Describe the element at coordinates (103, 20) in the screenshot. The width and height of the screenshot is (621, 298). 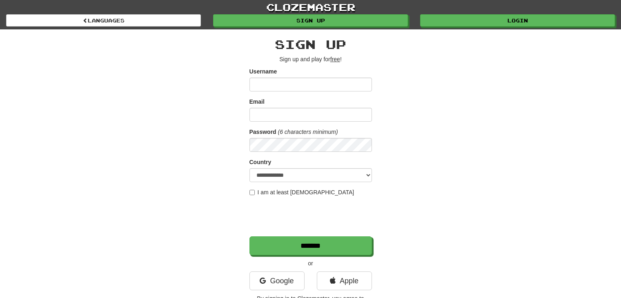
I see `a: Languages` at that location.